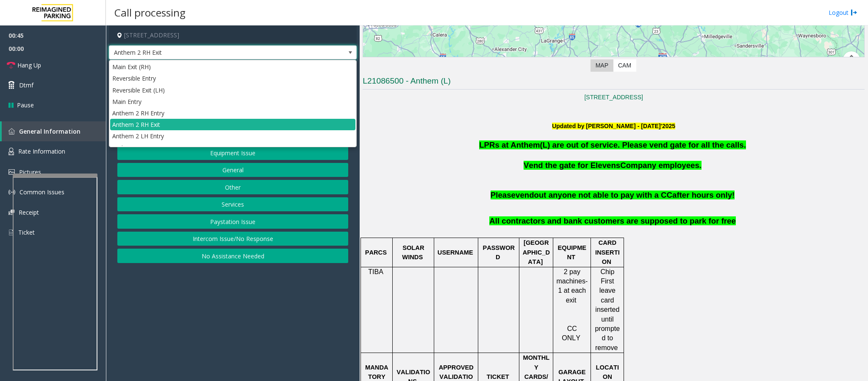 This screenshot has width=868, height=381. I want to click on li: Anthem 2 RH Entry, so click(233, 113).